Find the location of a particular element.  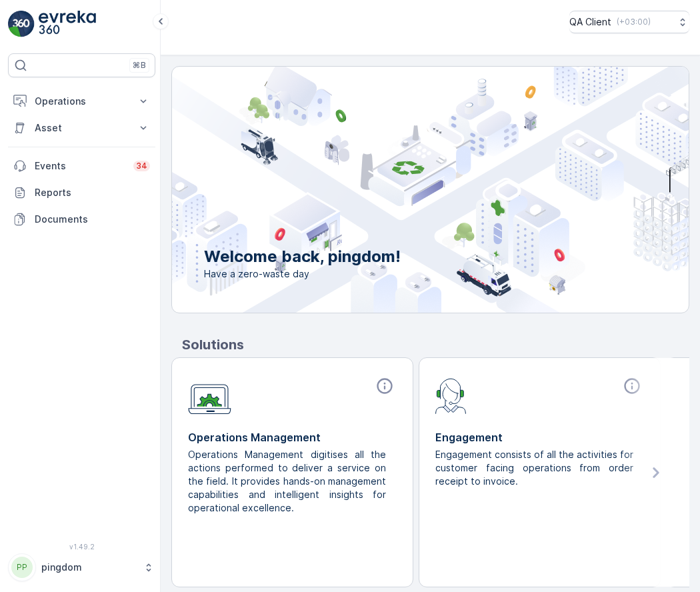

p: Events is located at coordinates (80, 166).